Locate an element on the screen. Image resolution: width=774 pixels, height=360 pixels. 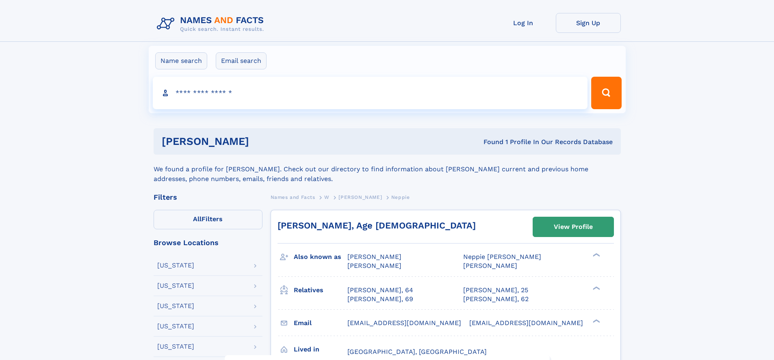
span: All is located at coordinates (197, 219).